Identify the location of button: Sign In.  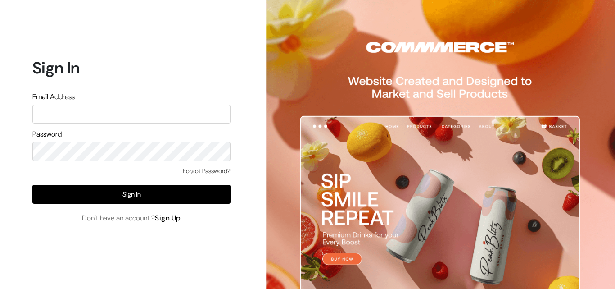
(132, 194).